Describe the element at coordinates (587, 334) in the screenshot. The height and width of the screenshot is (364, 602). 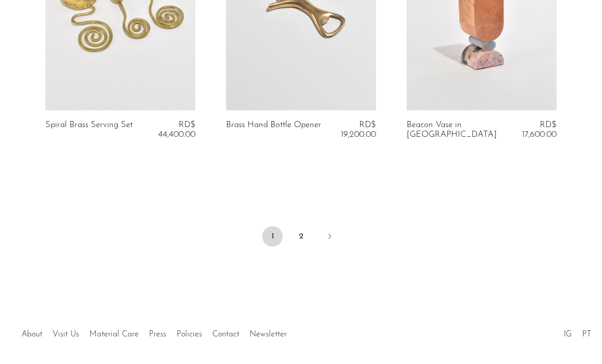
I see `a: PT` at that location.